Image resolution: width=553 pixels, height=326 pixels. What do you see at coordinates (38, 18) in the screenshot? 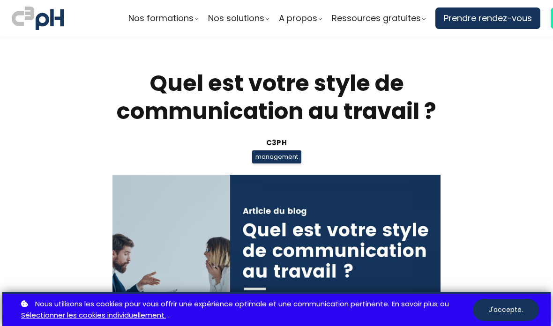
I see `img: logo C3PH` at bounding box center [38, 18].